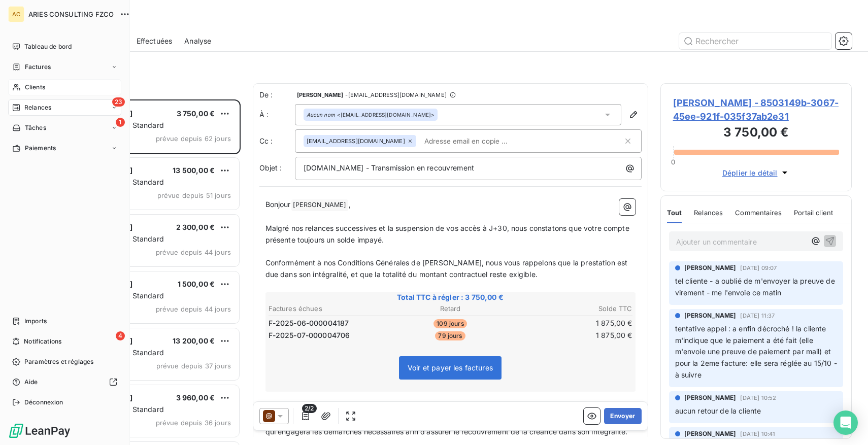 This screenshot has height=445, width=868. Describe the element at coordinates (193, 340) in the screenshot. I see `span: 13 200,00 €` at that location.